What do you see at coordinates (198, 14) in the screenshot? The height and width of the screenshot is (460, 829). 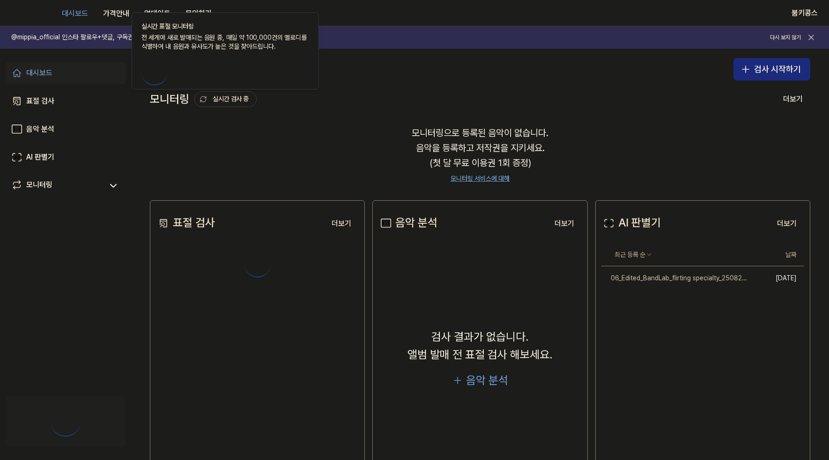 I see `button: 문의하기` at bounding box center [198, 14].